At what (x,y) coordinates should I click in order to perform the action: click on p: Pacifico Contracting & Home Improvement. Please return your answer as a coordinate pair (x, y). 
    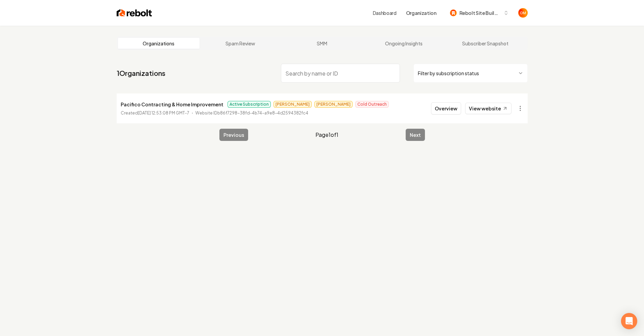
    Looking at the image, I should click on (172, 104).